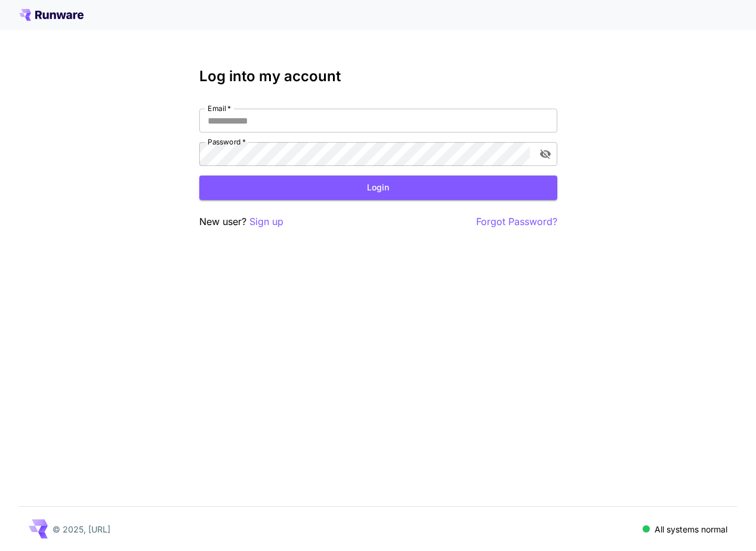 This screenshot has height=551, width=756. I want to click on button: Login, so click(378, 187).